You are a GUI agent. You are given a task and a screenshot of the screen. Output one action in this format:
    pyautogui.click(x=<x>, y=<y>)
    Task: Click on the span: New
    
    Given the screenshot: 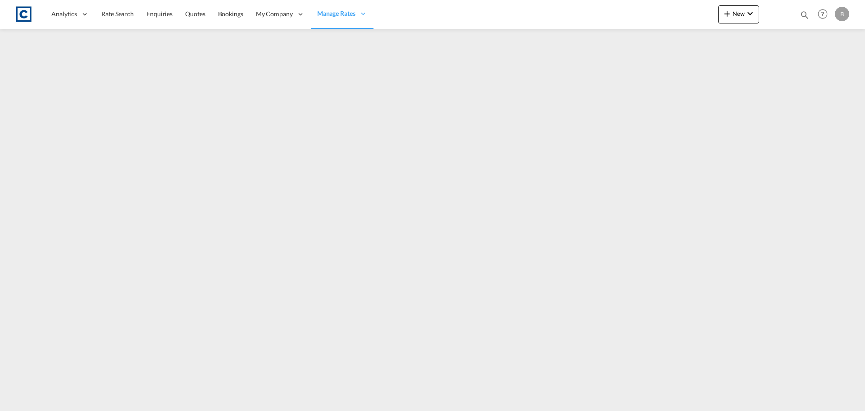 What is the action you would take?
    pyautogui.click(x=739, y=14)
    